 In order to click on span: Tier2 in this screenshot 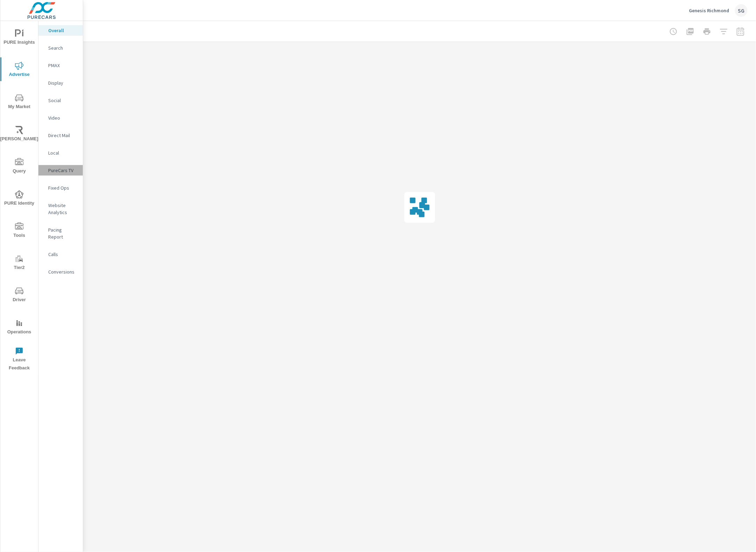, I will do `click(19, 263)`.